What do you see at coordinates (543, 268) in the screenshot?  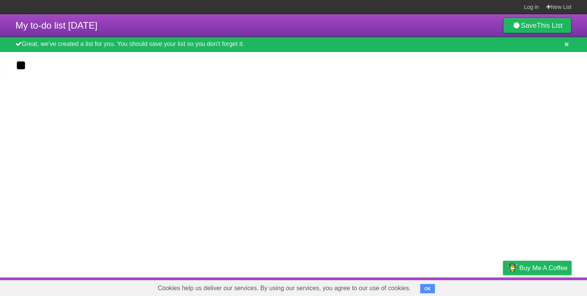 I see `span: Buy me a coffee` at bounding box center [543, 268].